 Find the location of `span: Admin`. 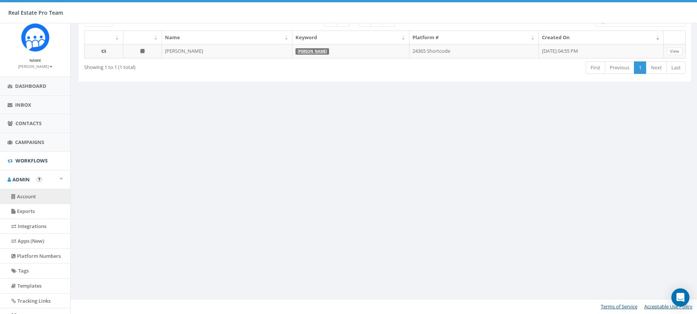

span: Admin is located at coordinates (21, 180).